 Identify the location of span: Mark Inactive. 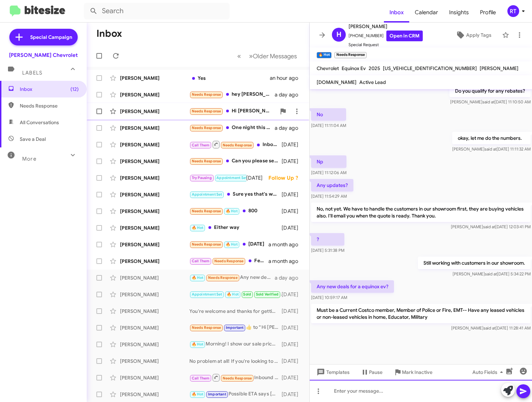
(417, 372).